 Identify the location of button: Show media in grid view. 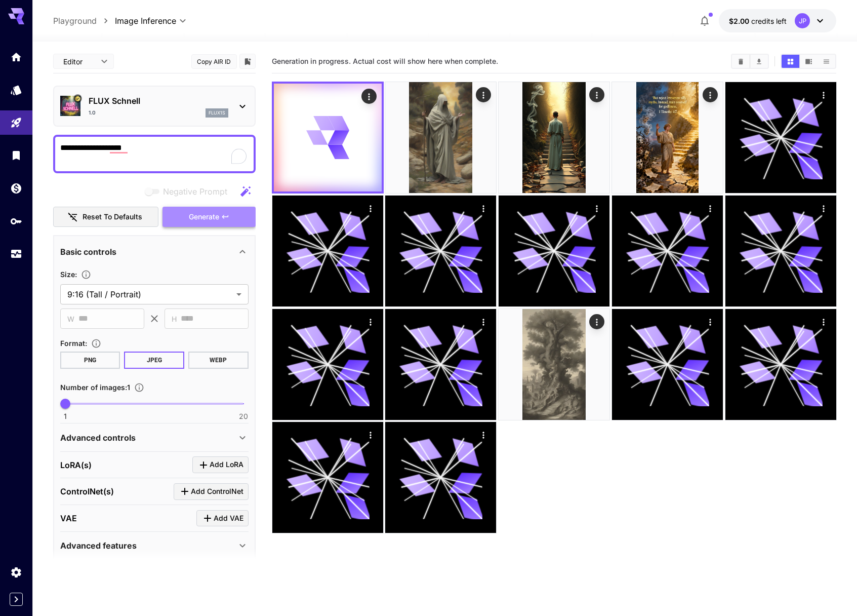
(791, 61).